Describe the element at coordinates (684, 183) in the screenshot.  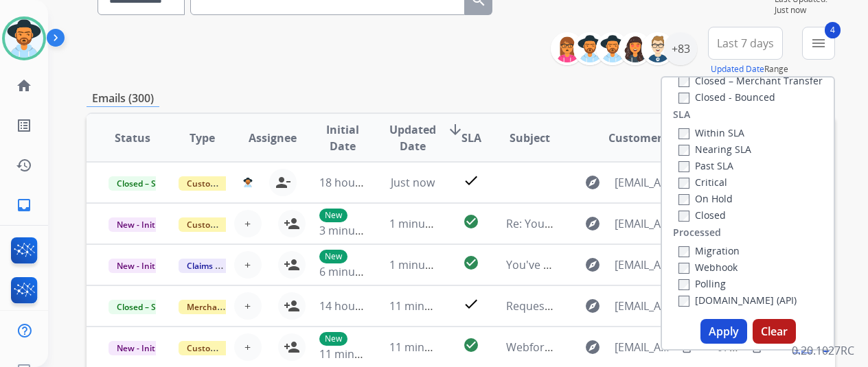
I see `input: Critical` at that location.